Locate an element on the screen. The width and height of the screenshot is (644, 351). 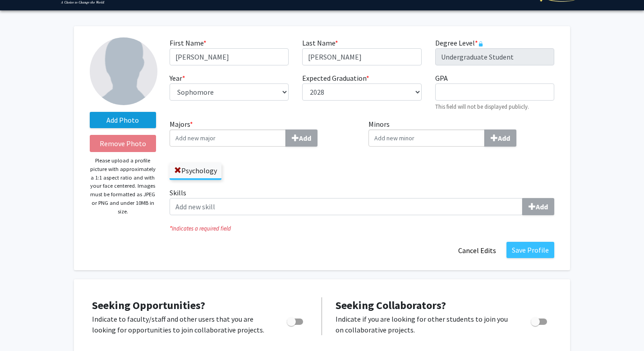
label: AddProfile Picture is located at coordinates (122, 120).